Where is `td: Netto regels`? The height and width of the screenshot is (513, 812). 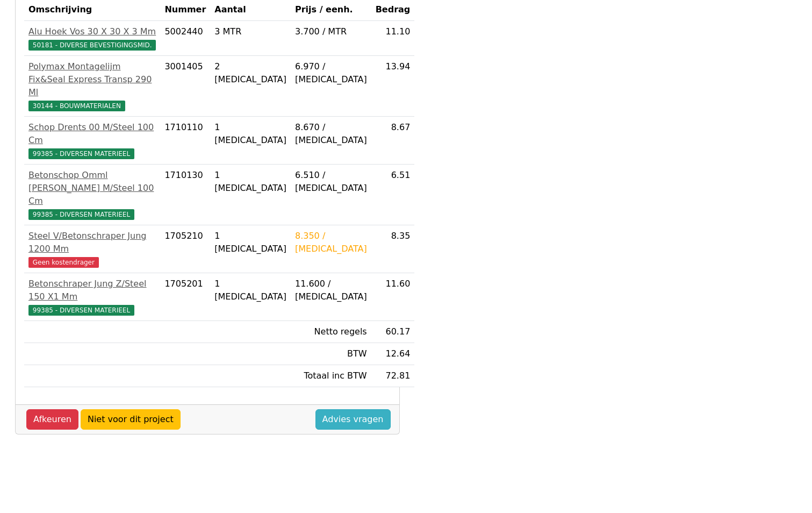
td: Netto regels is located at coordinates (331, 332).